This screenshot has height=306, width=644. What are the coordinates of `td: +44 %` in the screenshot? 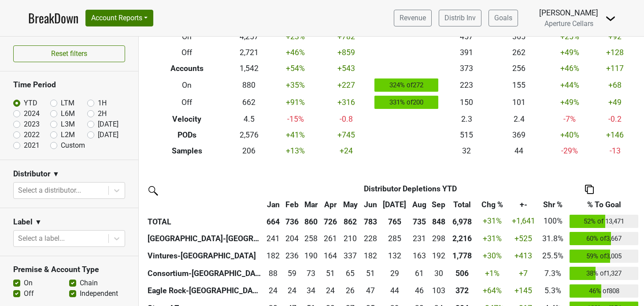 It's located at (569, 85).